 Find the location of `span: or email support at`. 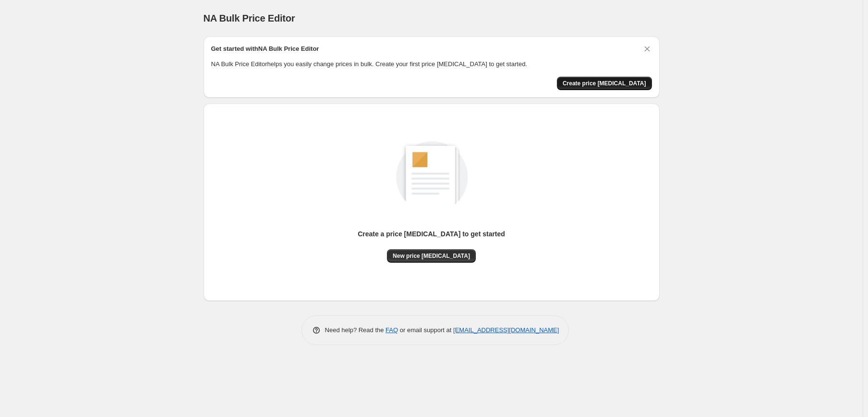

span: or email support at is located at coordinates (425, 330).